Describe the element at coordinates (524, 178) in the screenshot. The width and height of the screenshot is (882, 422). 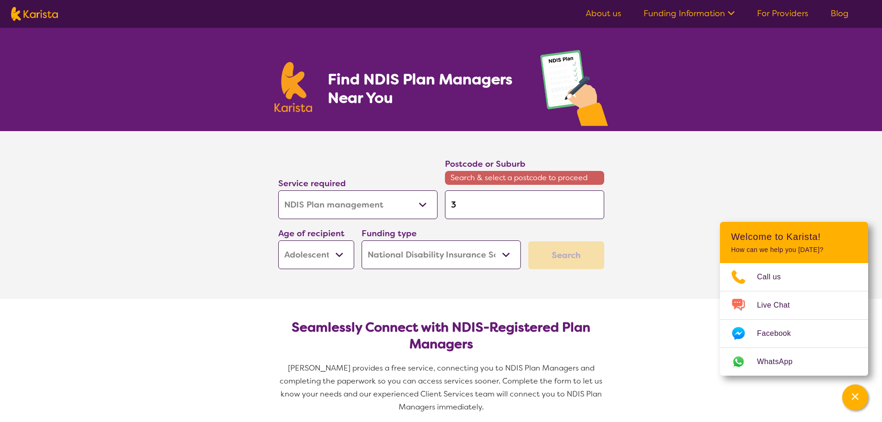
I see `span: Search & select a postcode to proceed` at that location.